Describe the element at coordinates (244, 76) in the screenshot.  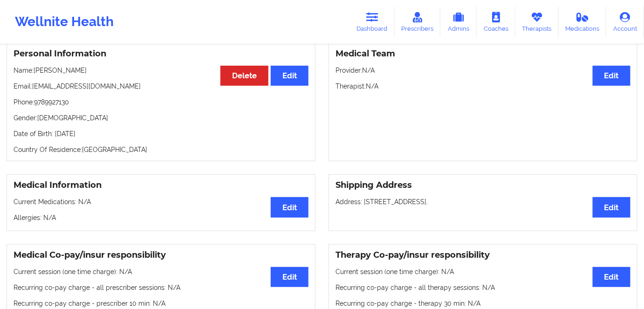
I see `button: Delete` at that location.